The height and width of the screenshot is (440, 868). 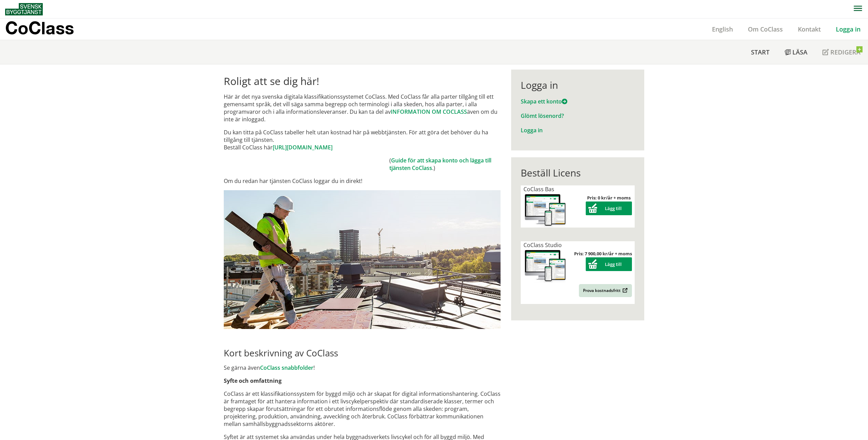 What do you see at coordinates (760, 52) in the screenshot?
I see `a: Start` at bounding box center [760, 52].